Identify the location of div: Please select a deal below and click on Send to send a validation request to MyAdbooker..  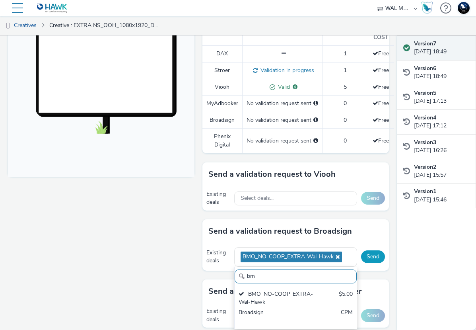
(316, 103).